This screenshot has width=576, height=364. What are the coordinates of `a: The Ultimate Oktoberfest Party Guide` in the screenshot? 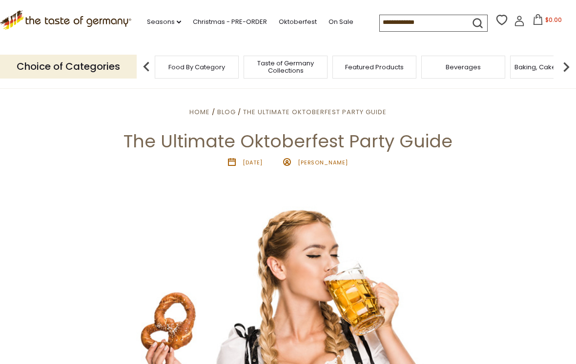 It's located at (315, 112).